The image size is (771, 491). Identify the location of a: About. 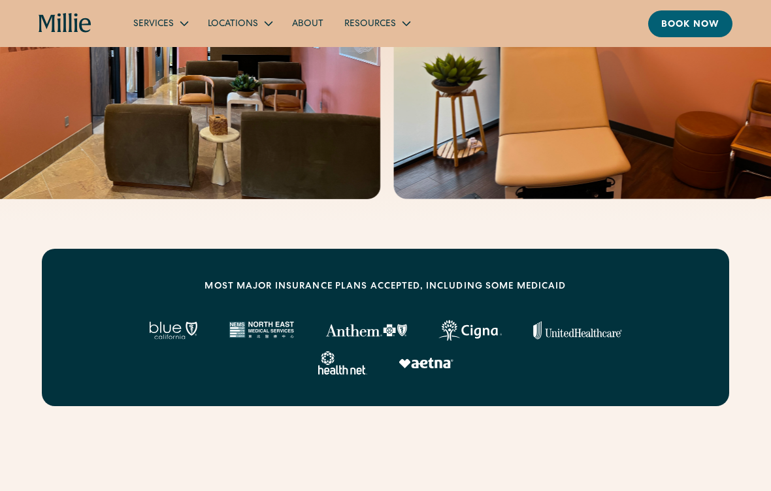
(308, 23).